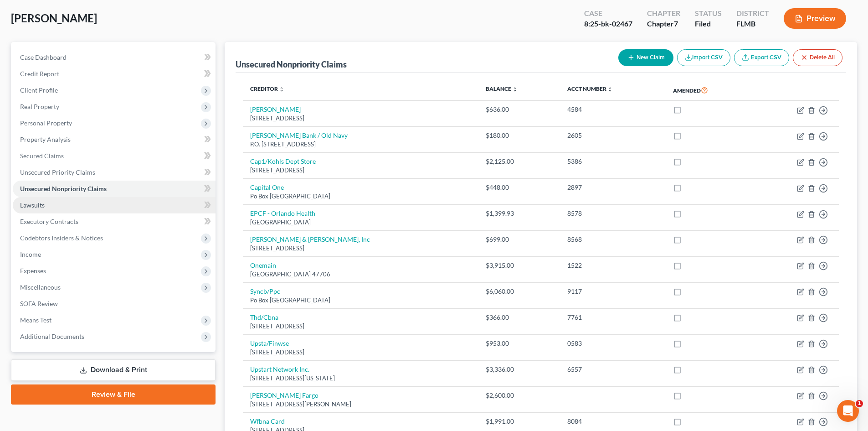 Image resolution: width=868 pixels, height=431 pixels. I want to click on a: Review & File, so click(113, 394).